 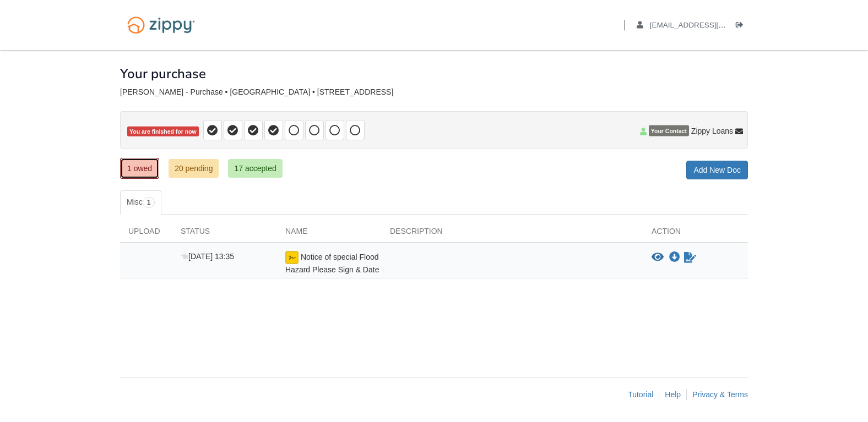 What do you see at coordinates (668, 131) in the screenshot?
I see `span: Your Contact` at bounding box center [668, 131].